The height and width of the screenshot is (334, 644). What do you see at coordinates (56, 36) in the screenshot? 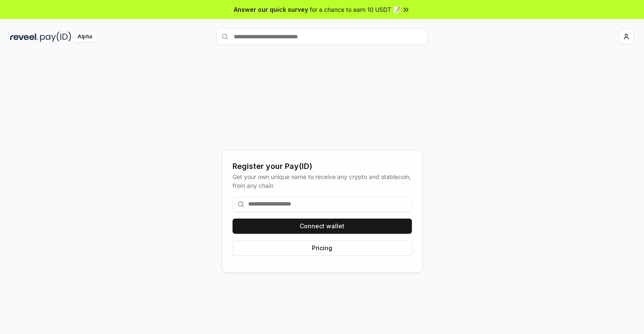
I see `img: pay_id` at bounding box center [56, 36].